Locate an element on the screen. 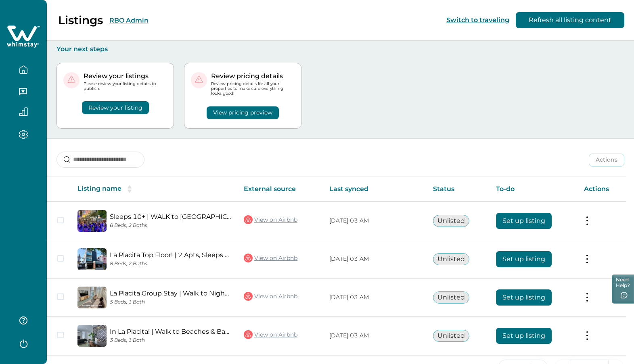 The width and height of the screenshot is (634, 364). img: propertyImage_La Placita Top Floor! | 2 Apts, Sleeps 10+ | Beach is located at coordinates (92, 259).